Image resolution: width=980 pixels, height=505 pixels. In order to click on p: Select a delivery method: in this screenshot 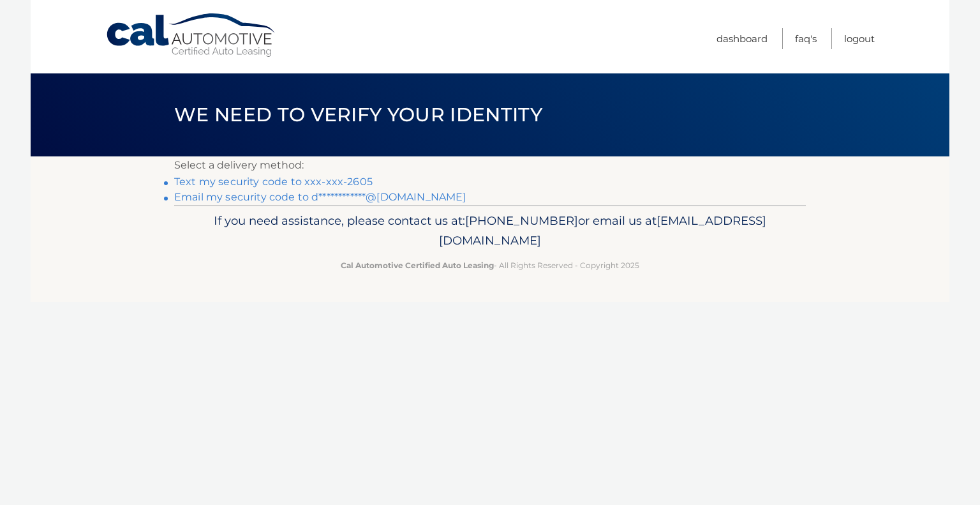, I will do `click(490, 165)`.